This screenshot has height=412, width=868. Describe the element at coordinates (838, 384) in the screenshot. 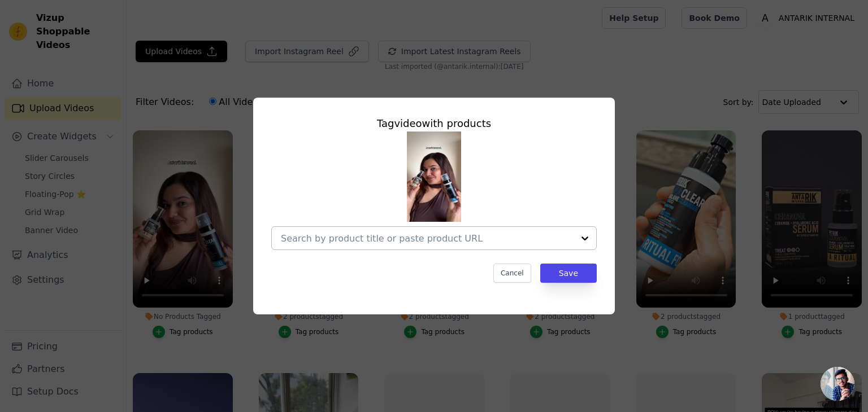

I see `div: Open chat` at that location.